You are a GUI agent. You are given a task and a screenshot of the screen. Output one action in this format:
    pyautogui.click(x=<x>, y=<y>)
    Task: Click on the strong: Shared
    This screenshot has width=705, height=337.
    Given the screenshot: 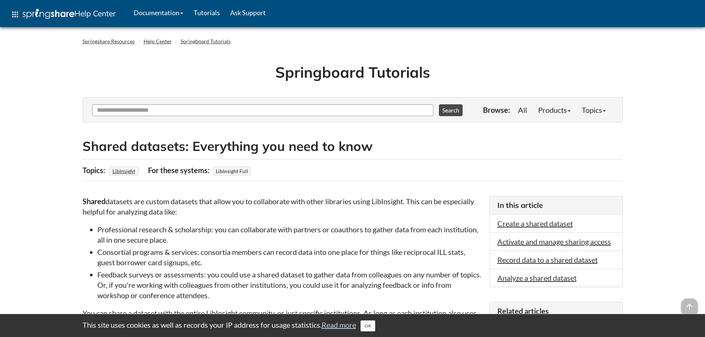 What is the action you would take?
    pyautogui.click(x=94, y=201)
    